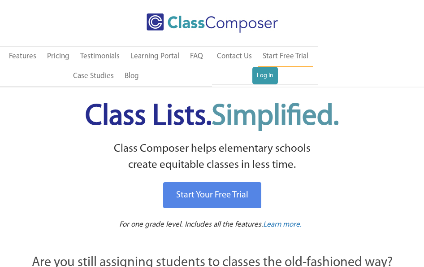  I want to click on a: Pricing, so click(58, 57).